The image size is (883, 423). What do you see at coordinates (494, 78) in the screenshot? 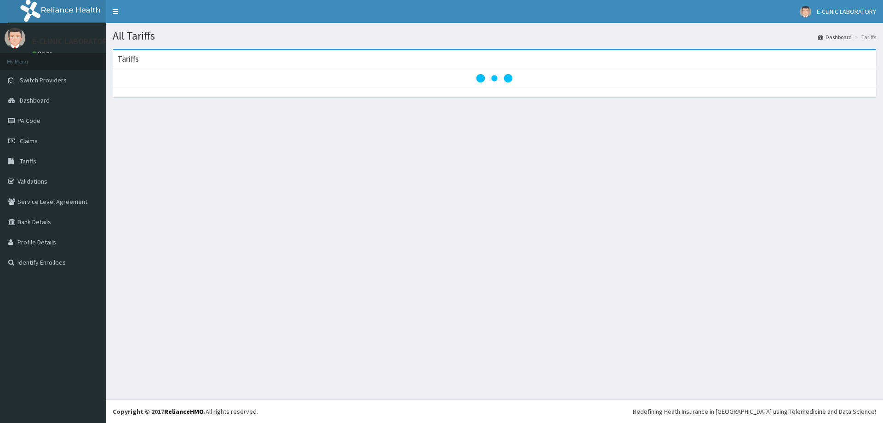
I see `svg: audio-loading` at bounding box center [494, 78].